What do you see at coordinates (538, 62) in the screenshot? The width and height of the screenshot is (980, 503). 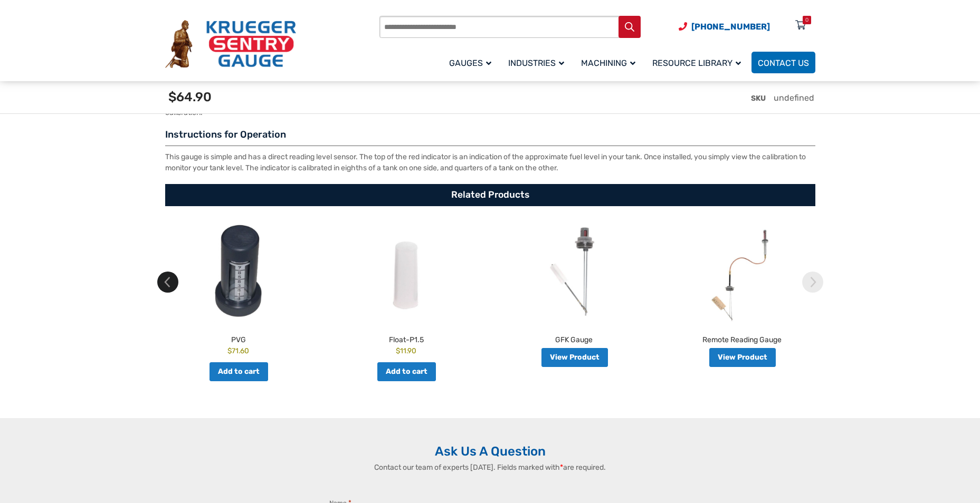 I see `a: Industries` at bounding box center [538, 62].